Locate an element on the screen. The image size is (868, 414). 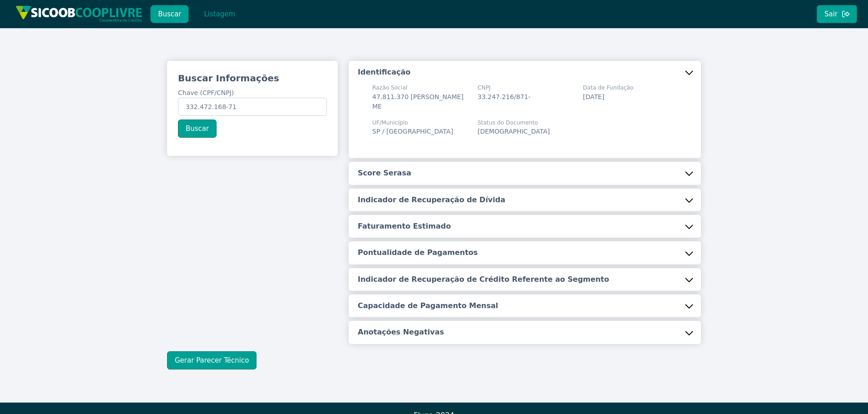
button: Gerar Parecer Técnico is located at coordinates (211, 360).